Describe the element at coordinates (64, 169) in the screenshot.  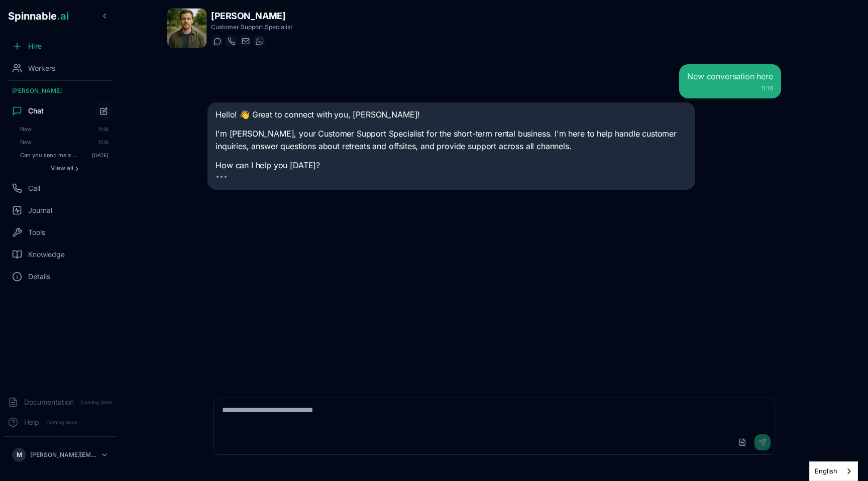
I see `button: Show all conversations` at that location.